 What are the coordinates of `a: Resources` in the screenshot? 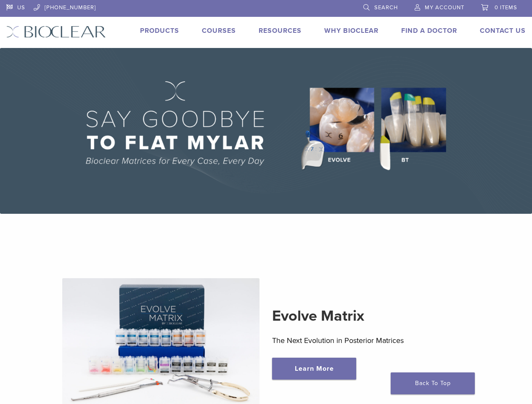 It's located at (280, 31).